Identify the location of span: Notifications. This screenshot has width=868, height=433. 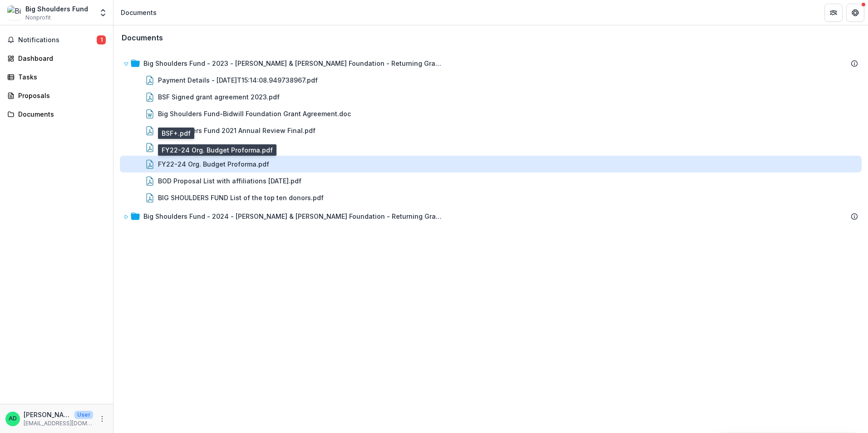
(57, 40).